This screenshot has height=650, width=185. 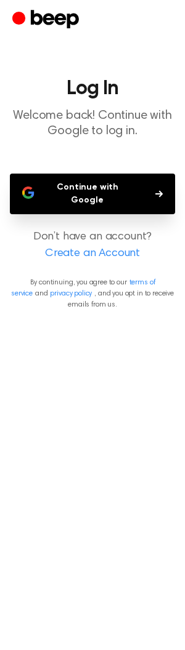 What do you see at coordinates (92, 194) in the screenshot?
I see `button: Continue with Google` at bounding box center [92, 194].